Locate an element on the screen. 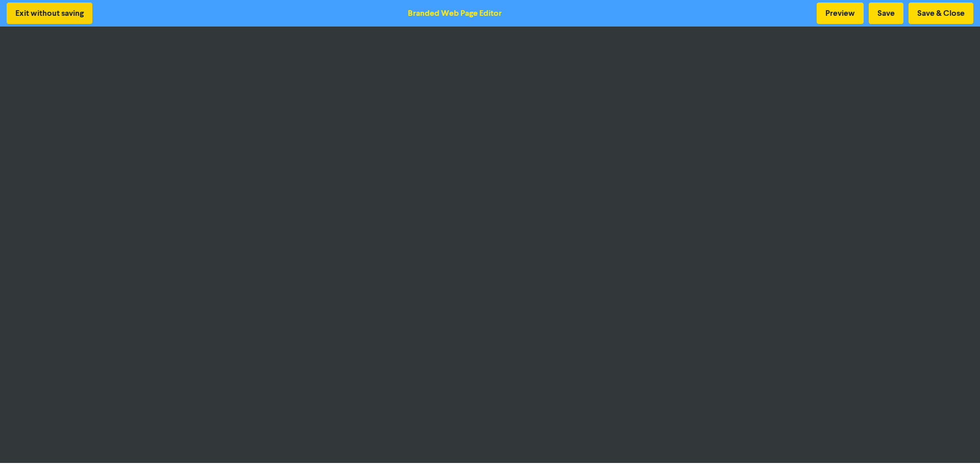 The height and width of the screenshot is (465, 980). button: Save is located at coordinates (886, 13).